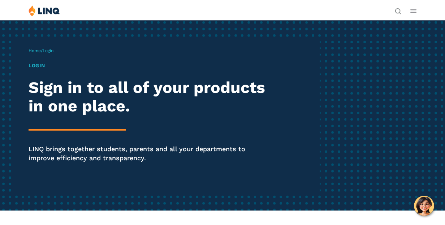 The height and width of the screenshot is (225, 445). What do you see at coordinates (413, 11) in the screenshot?
I see `button: Open Main Menu` at bounding box center [413, 11].